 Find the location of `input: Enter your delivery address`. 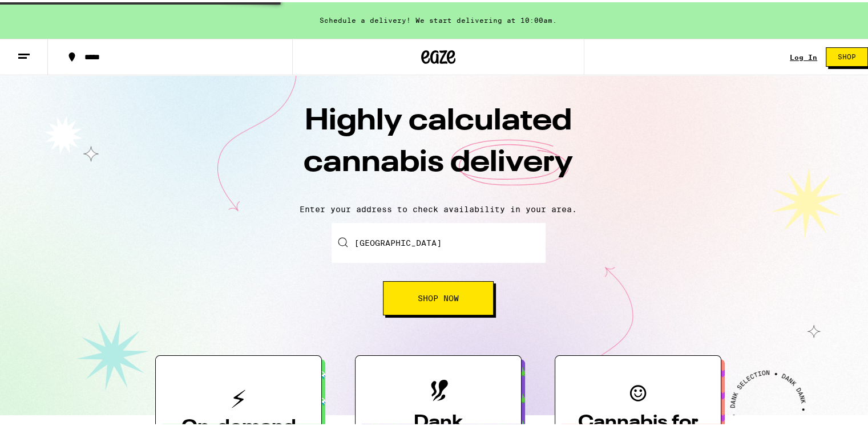

input: Enter your delivery address is located at coordinates (439, 241).